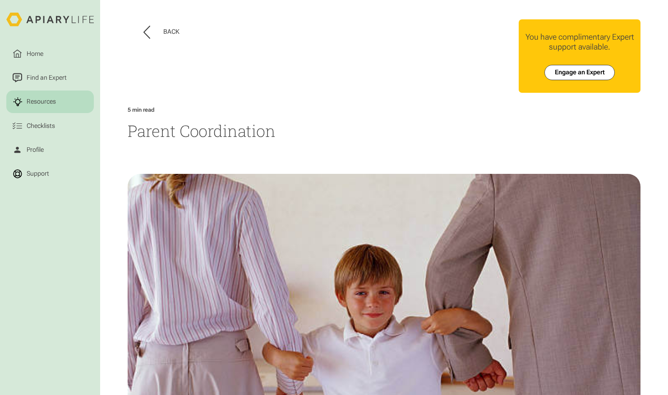 This screenshot has width=668, height=395. What do you see at coordinates (384, 131) in the screenshot?
I see `h1: Parent Coordination` at bounding box center [384, 131].